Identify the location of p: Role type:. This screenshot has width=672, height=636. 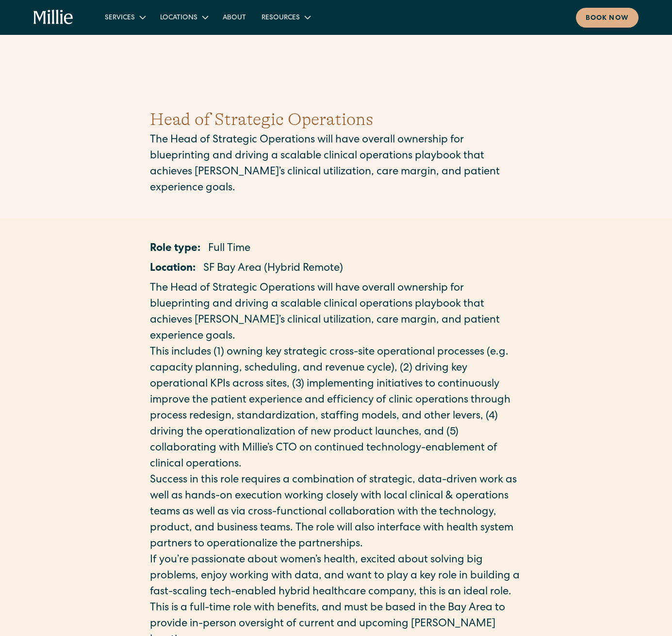
(175, 249).